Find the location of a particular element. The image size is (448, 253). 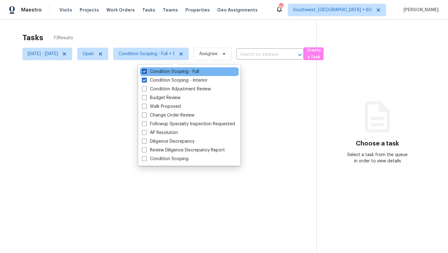

label: Change Order Review is located at coordinates (168, 115).